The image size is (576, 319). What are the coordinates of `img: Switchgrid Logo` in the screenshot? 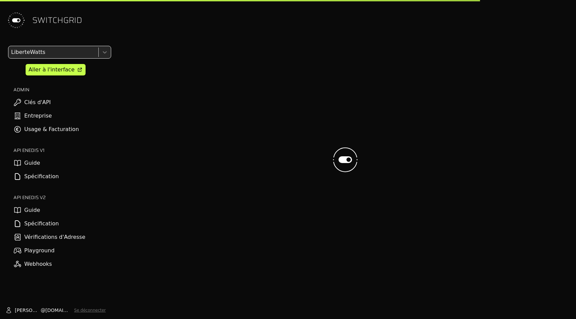 It's located at (16, 20).